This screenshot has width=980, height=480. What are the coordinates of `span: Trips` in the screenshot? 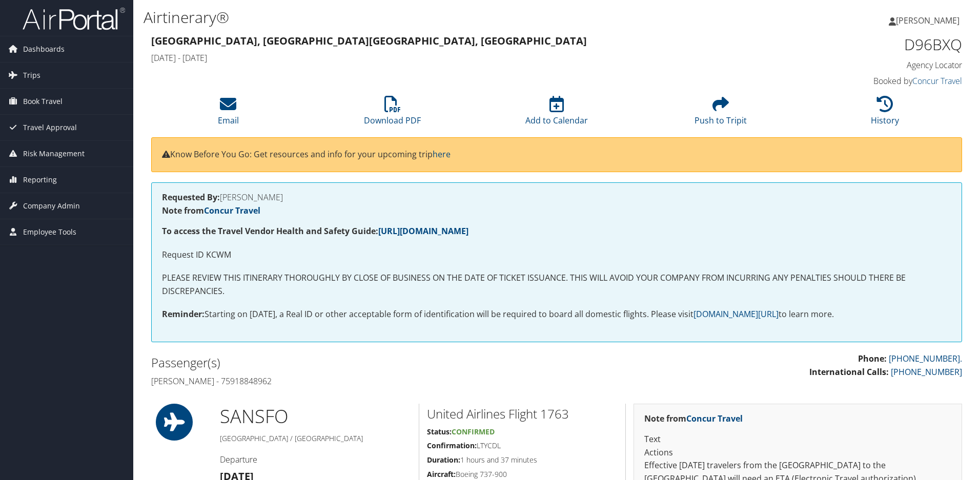 It's located at (32, 75).